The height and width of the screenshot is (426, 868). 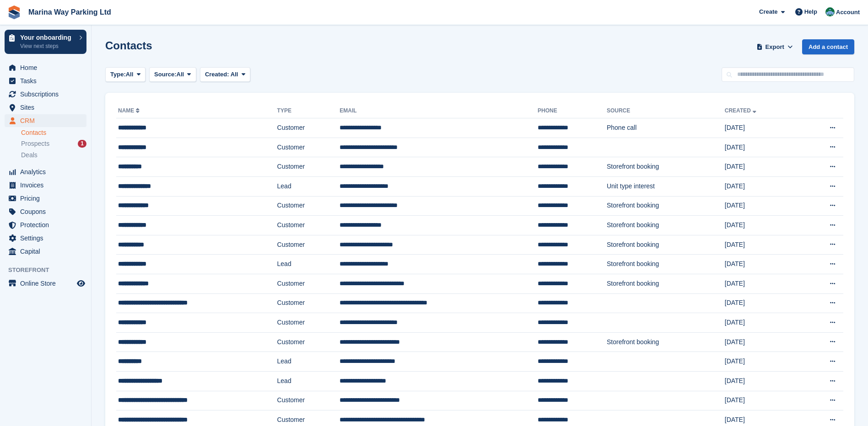 What do you see at coordinates (768, 12) in the screenshot?
I see `span: Create` at bounding box center [768, 12].